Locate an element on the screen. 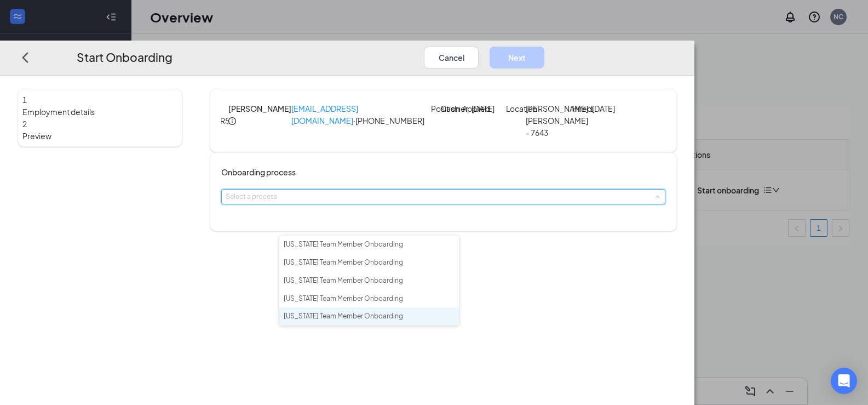 Image resolution: width=868 pixels, height=405 pixels. span: 2 is located at coordinates (25, 124).